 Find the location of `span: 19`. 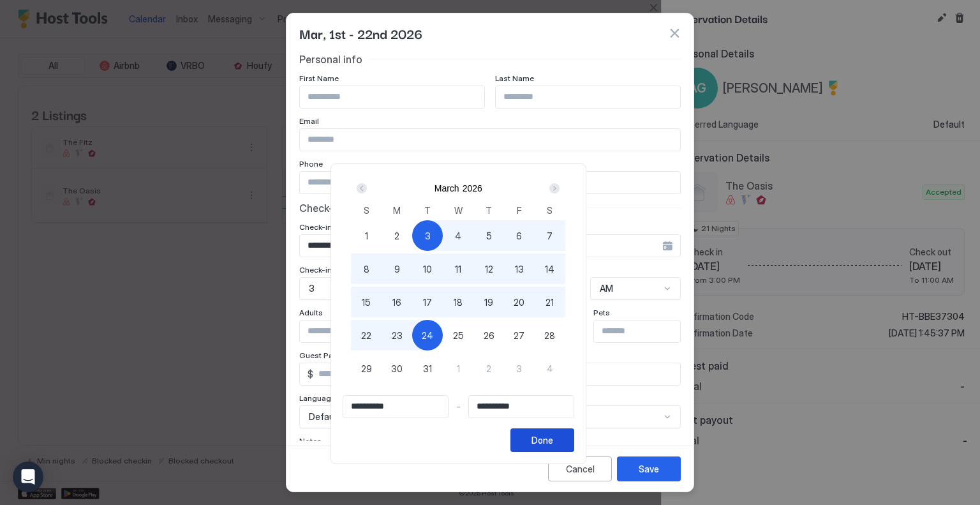

span: 19 is located at coordinates (489, 302).